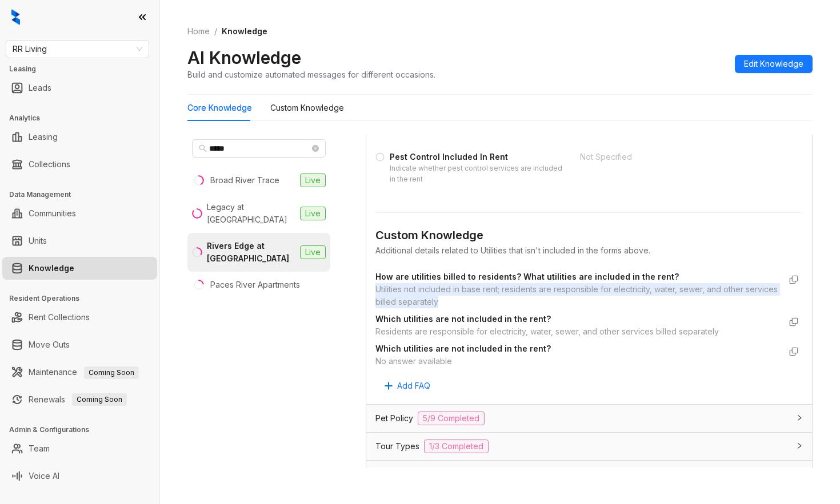 The width and height of the screenshot is (840, 504). Describe the element at coordinates (84, 430) in the screenshot. I see `h3: Admin & Configurations` at that location.